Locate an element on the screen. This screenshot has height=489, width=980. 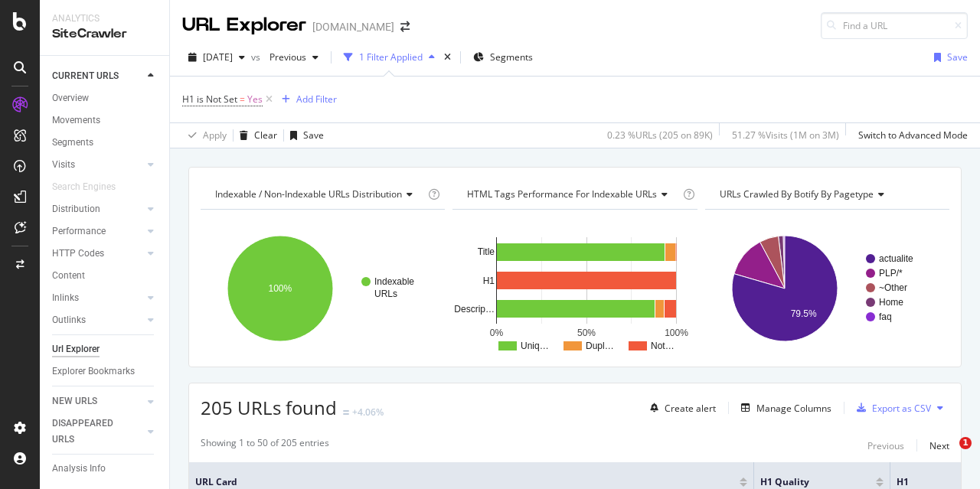
a: Content is located at coordinates (105, 275).